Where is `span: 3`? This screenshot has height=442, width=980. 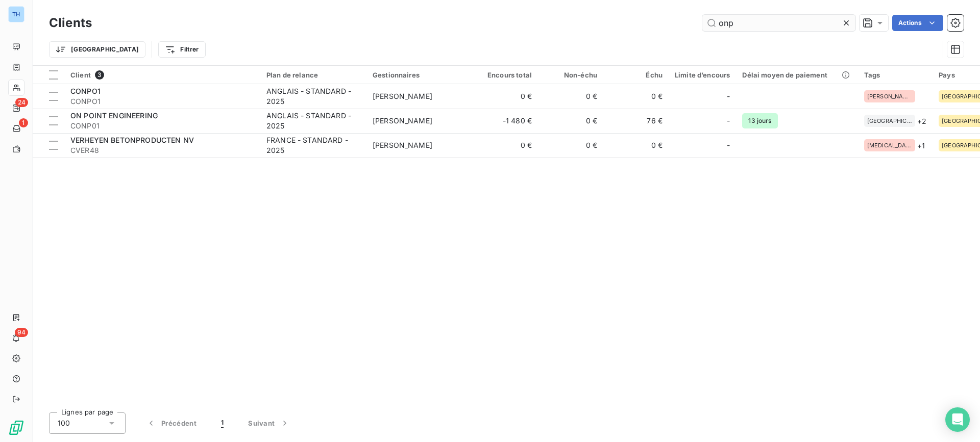 span: 3 is located at coordinates (100, 75).